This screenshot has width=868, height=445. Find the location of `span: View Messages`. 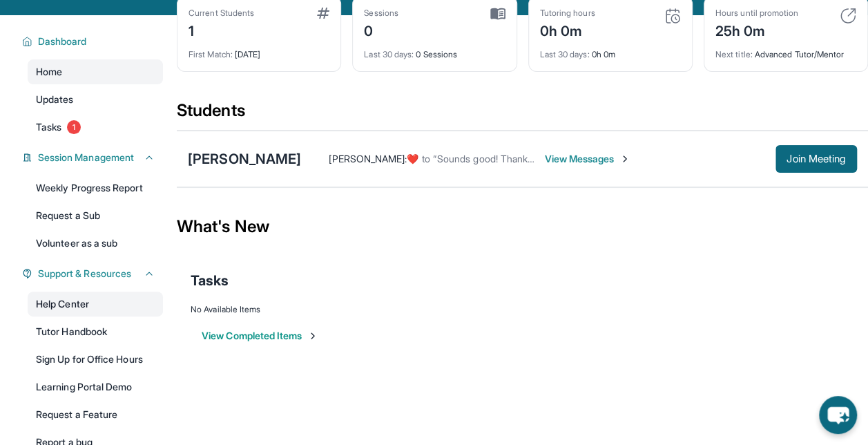

span: View Messages is located at coordinates (587, 159).